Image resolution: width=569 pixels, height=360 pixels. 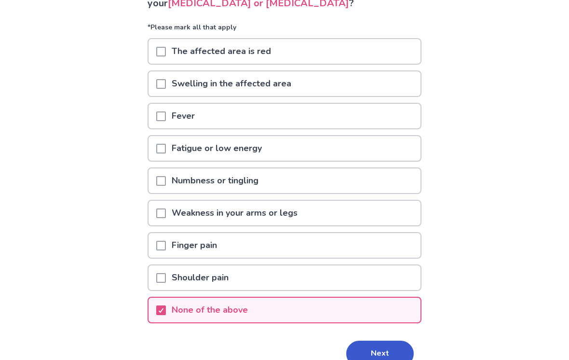 What do you see at coordinates (200, 277) in the screenshot?
I see `p: Shoulder pain` at bounding box center [200, 277].